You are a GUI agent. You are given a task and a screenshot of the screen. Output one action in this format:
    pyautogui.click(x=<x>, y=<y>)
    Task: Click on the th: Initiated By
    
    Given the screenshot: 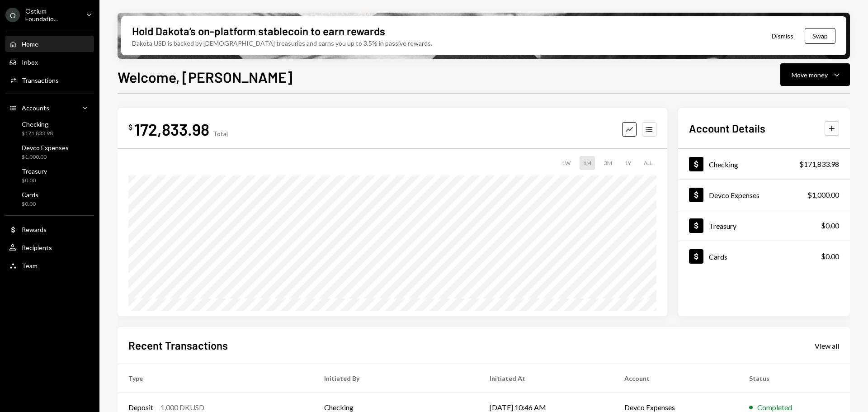 What is the action you would take?
    pyautogui.click(x=396, y=379)
    